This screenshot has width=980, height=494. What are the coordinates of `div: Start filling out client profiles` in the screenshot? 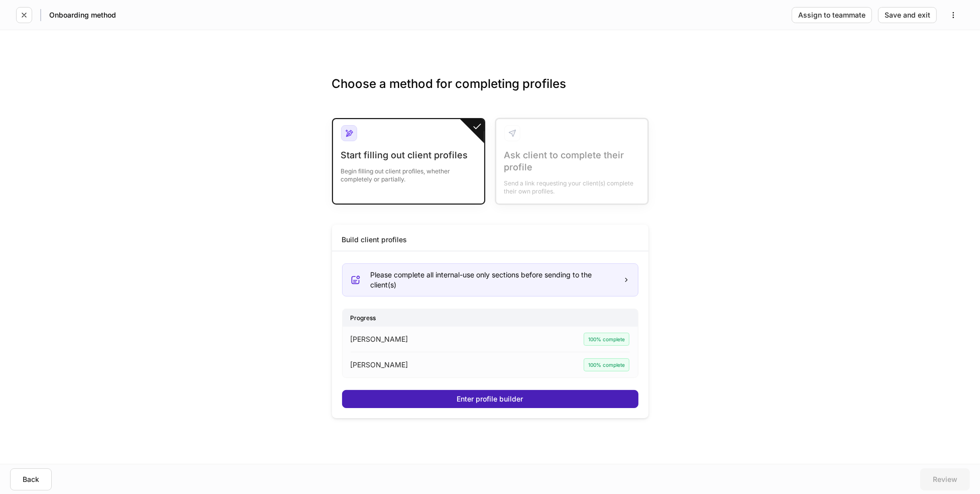 It's located at (408, 156).